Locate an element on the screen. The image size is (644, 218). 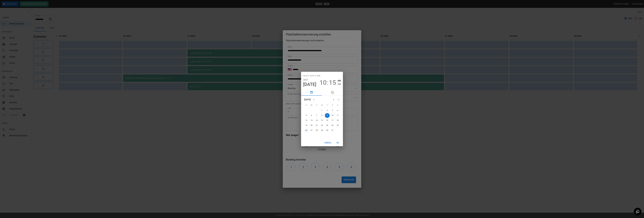
button: 23 is located at coordinates (327, 125).